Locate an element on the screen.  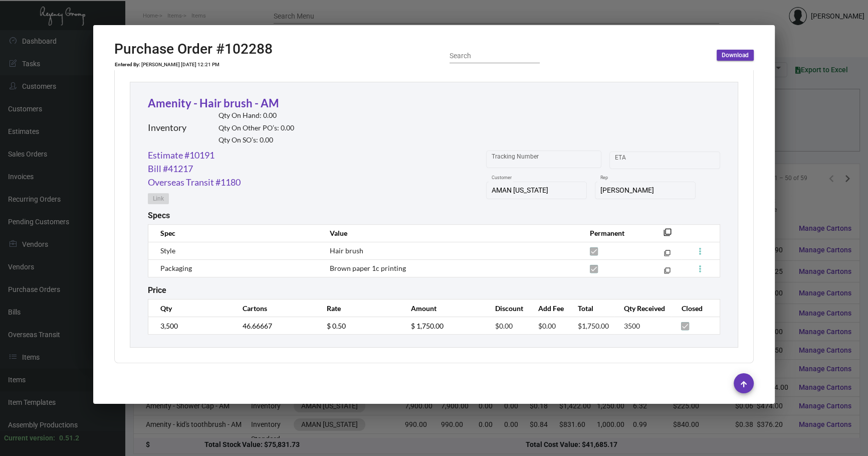
h2: Qty On Other PO’s: 0.00 is located at coordinates (256, 128).